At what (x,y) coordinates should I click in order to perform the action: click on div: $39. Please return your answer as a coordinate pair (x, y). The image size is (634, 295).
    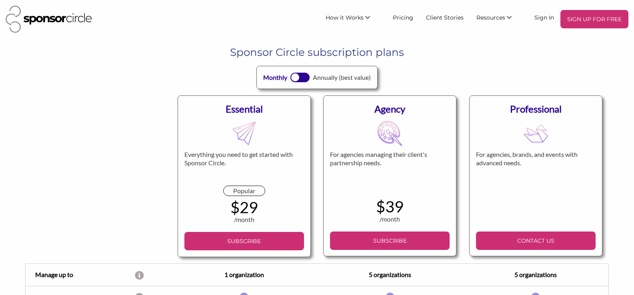
    Looking at the image, I should click on (389, 207).